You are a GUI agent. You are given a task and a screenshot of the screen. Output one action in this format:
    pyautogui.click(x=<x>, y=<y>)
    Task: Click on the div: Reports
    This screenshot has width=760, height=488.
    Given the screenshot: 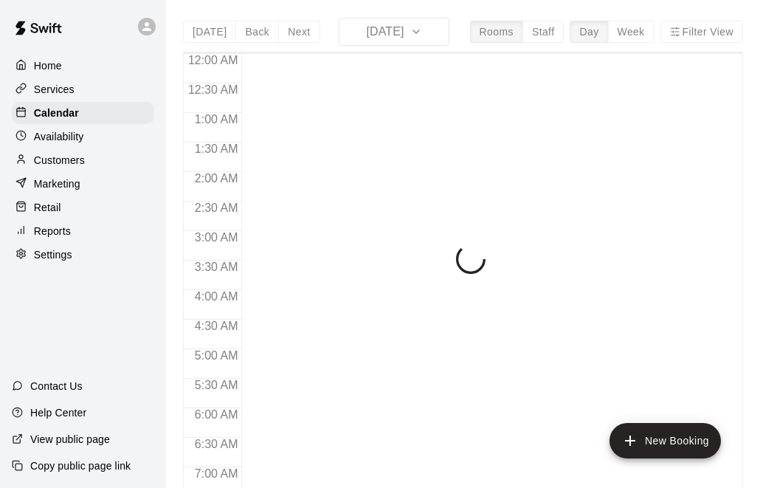 What is the action you would take?
    pyautogui.click(x=83, y=231)
    